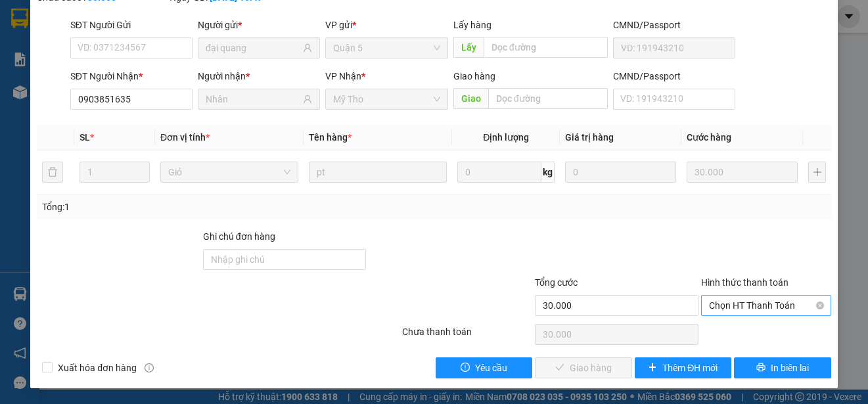  What do you see at coordinates (789, 367) in the screenshot?
I see `span: In biên lai` at bounding box center [789, 367].